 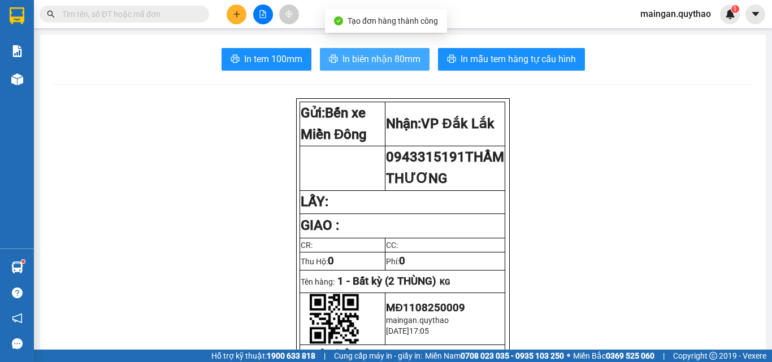 What do you see at coordinates (93, 87) in the screenshot?
I see `div: Tên hàng: 2 THÙNG ( : 1 )` at bounding box center [93, 87].